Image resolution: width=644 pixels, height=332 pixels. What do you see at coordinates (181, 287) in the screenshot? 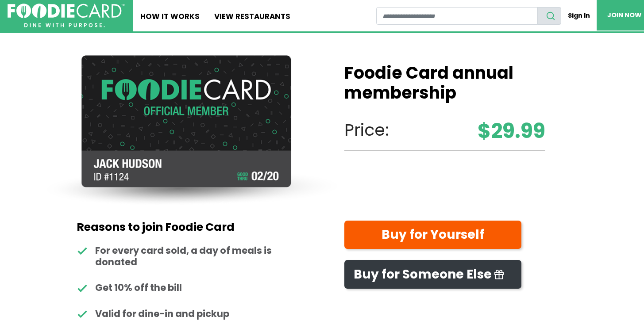
I see `li: Get 10% off the bill` at bounding box center [181, 287].